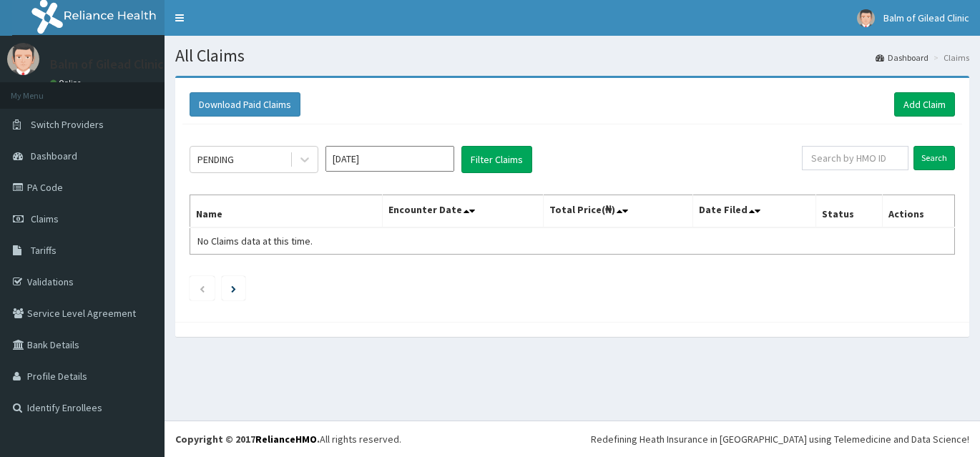 The width and height of the screenshot is (980, 457). What do you see at coordinates (54, 156) in the screenshot?
I see `span: Dashboard` at bounding box center [54, 156].